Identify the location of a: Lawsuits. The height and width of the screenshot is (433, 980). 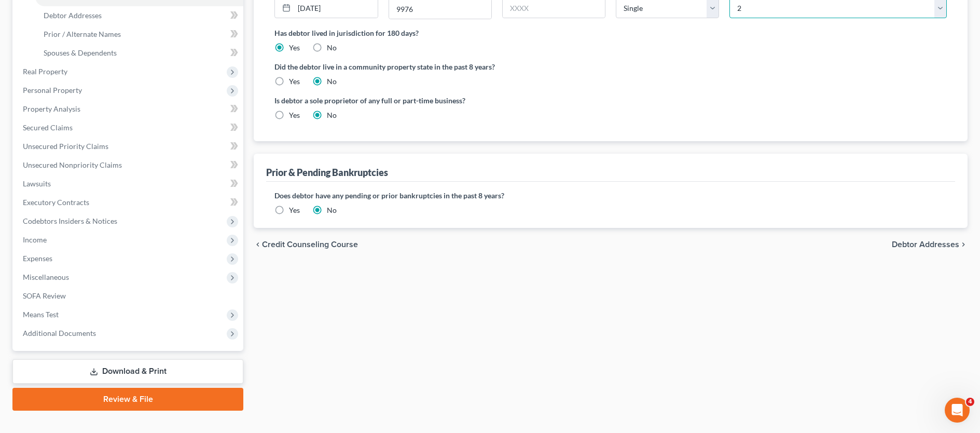
(129, 184).